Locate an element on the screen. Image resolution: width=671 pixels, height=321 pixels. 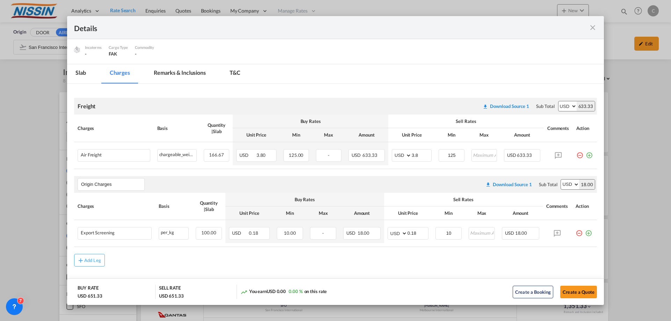
div: You earn on this rate is located at coordinates (284, 292).